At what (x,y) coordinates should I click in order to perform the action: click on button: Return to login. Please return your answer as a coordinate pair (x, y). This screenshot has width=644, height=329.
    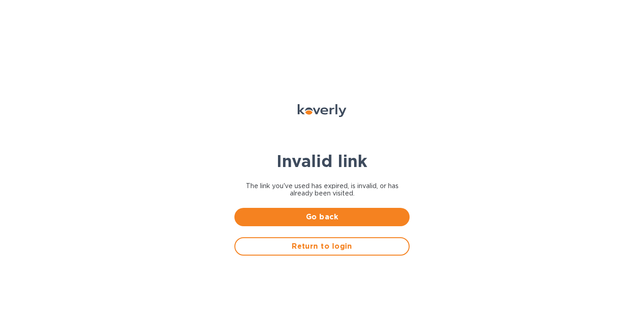
    Looking at the image, I should click on (322, 246).